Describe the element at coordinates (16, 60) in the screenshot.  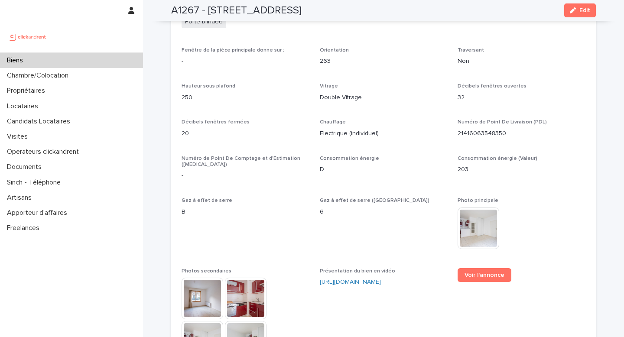
I see `p: Biens` at that location.